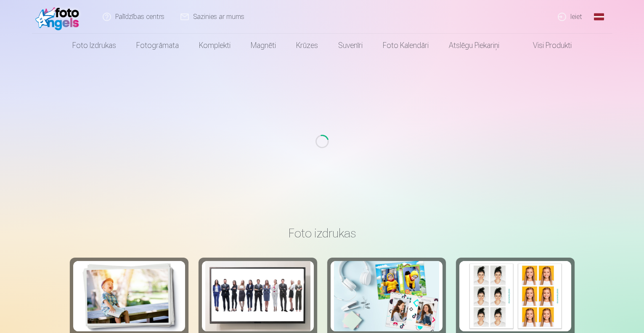 Image resolution: width=644 pixels, height=333 pixels. What do you see at coordinates (387, 296) in the screenshot?
I see `img: Foto kolāža no divām fotogrāfijām` at bounding box center [387, 296].